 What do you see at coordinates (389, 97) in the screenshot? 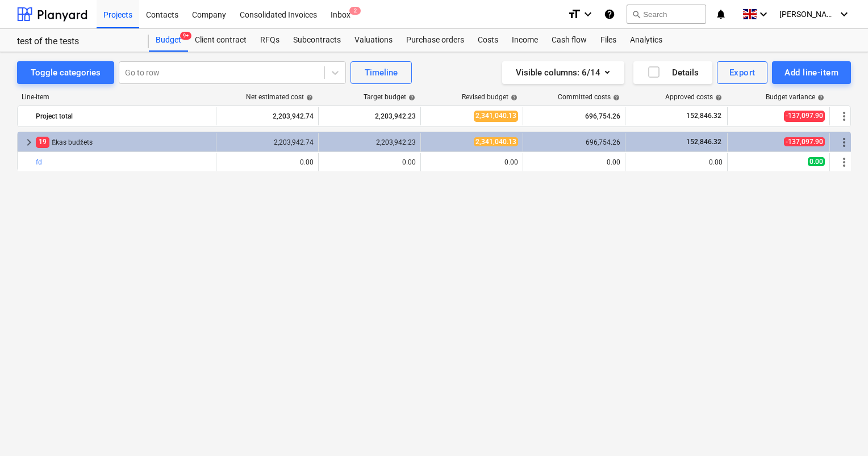
I see `div: Target budget` at bounding box center [389, 97].